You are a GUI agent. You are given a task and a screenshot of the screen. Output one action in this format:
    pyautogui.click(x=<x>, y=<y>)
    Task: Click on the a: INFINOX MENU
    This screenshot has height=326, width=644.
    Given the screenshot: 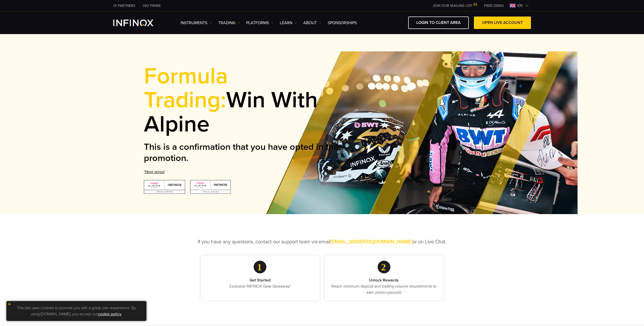 What is the action you would take?
    pyautogui.click(x=494, y=6)
    